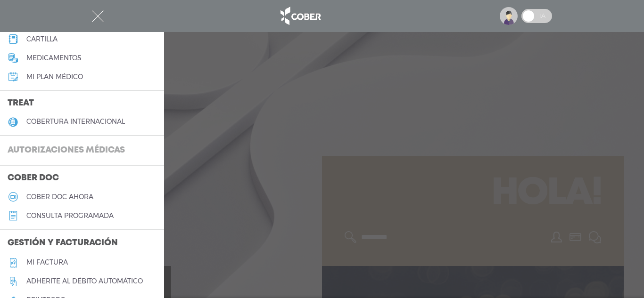  What do you see at coordinates (509, 16) in the screenshot?
I see `img: profile-placeholder.svg` at bounding box center [509, 16].